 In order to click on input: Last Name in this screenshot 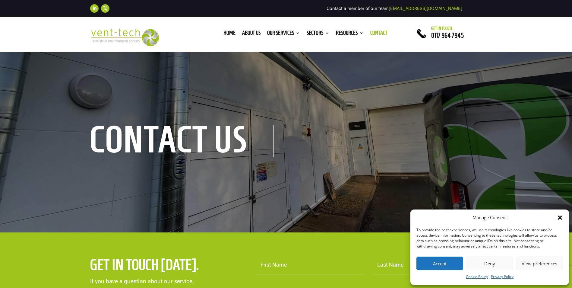, I will do `click(427, 265)`.